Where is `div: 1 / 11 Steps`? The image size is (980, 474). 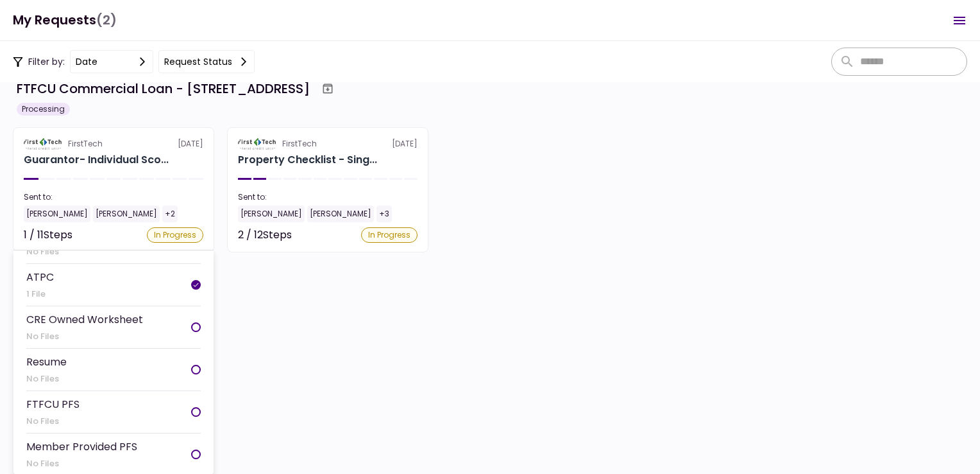 div: 1 / 11 Steps is located at coordinates (48, 235).